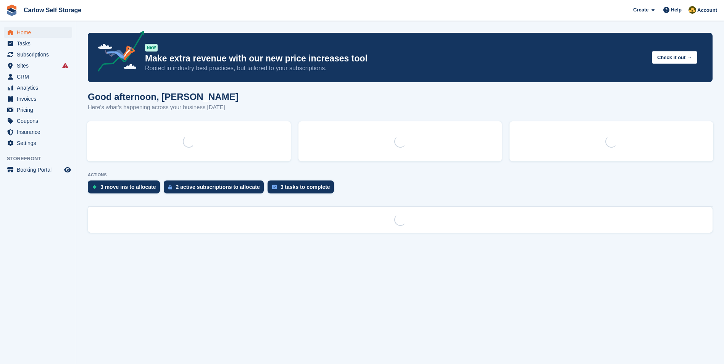 This screenshot has height=364, width=724. I want to click on a: 3 move ins to allocate, so click(126, 189).